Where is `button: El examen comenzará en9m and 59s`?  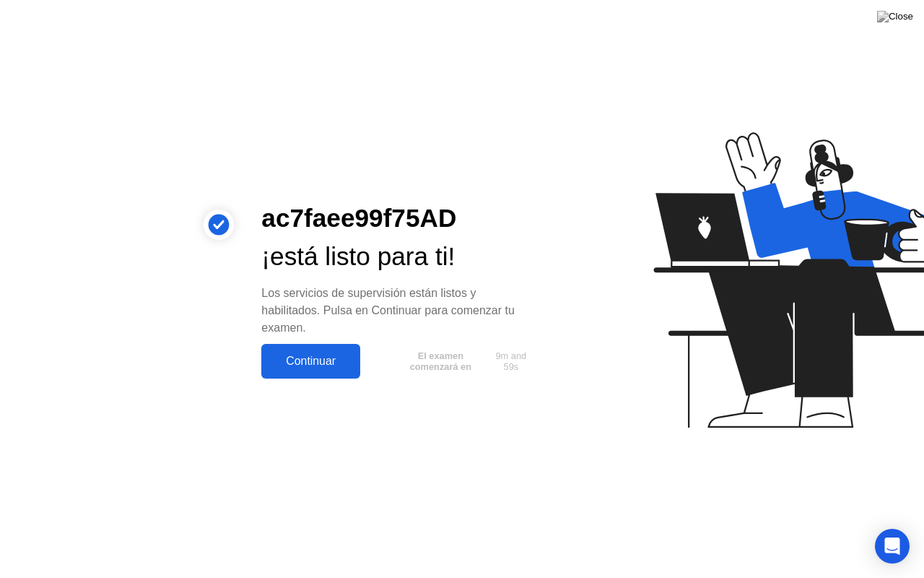
button: El examen comenzará en9m and 59s is located at coordinates (452, 362).